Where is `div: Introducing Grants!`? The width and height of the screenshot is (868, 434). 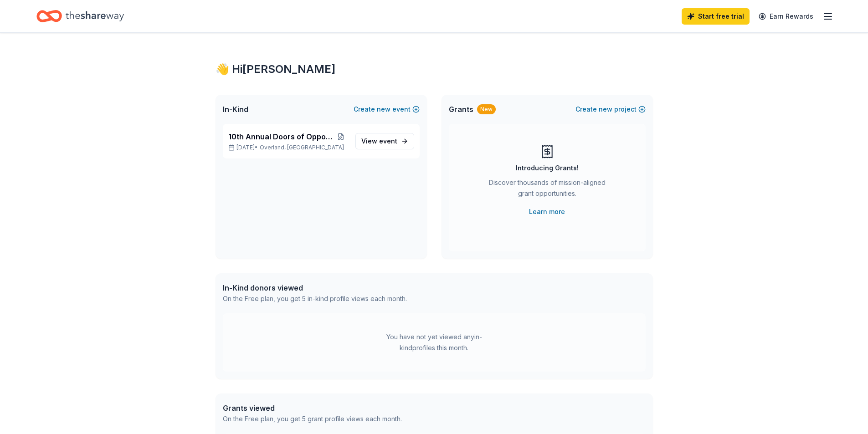
div: Introducing Grants! is located at coordinates (547, 168).